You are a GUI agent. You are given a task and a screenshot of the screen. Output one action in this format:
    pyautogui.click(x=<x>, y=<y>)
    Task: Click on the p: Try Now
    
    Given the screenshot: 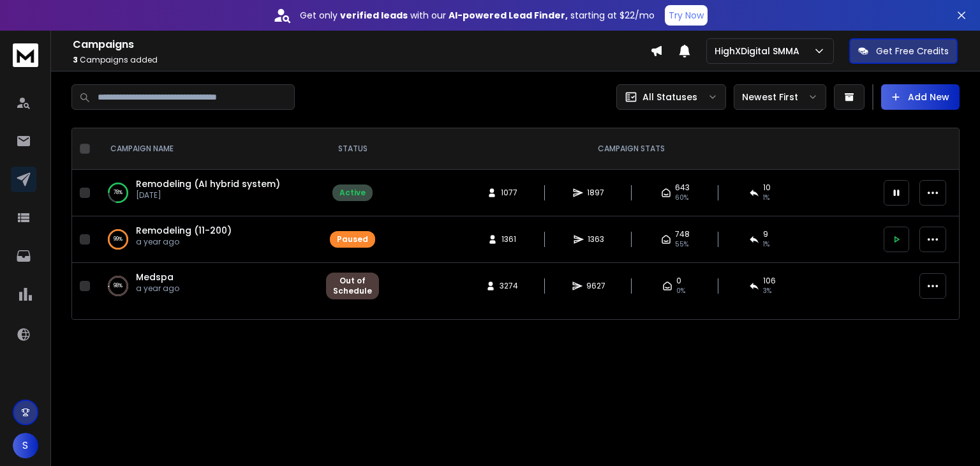 What is the action you would take?
    pyautogui.click(x=686, y=16)
    